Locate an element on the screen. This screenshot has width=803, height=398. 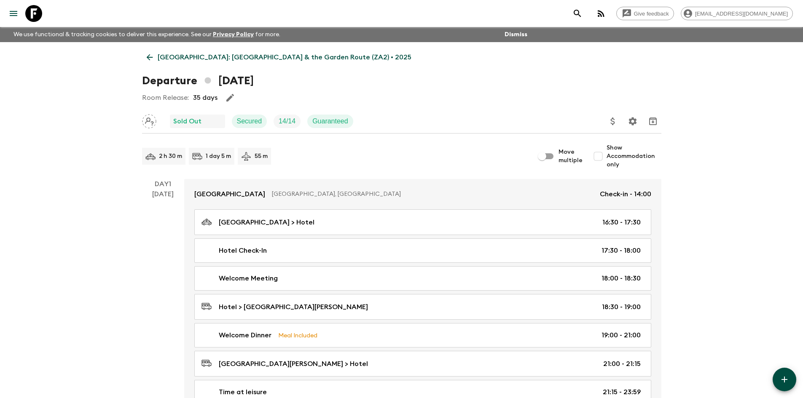
p: Check-in - 14:00 is located at coordinates (625, 194).